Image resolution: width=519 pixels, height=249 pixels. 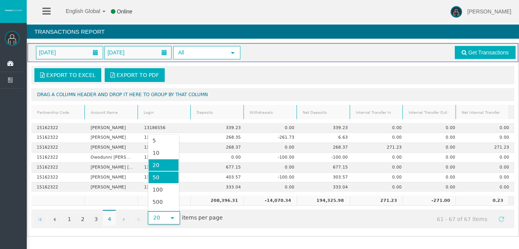 I want to click on a: Account Name, so click(x=111, y=112).